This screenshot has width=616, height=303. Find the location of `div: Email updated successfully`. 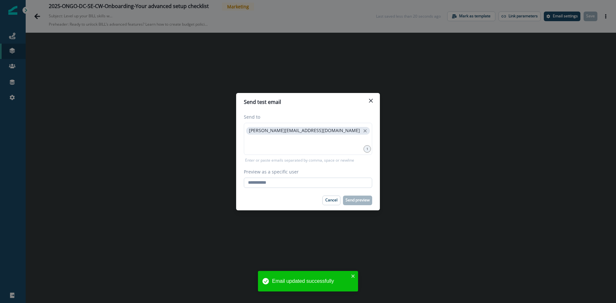

div: Email updated successfully is located at coordinates (311, 282).